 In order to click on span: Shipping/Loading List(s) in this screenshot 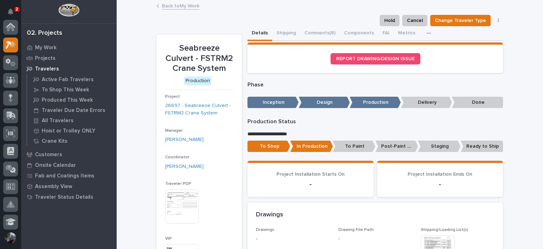, I will do `click(445, 230)`.